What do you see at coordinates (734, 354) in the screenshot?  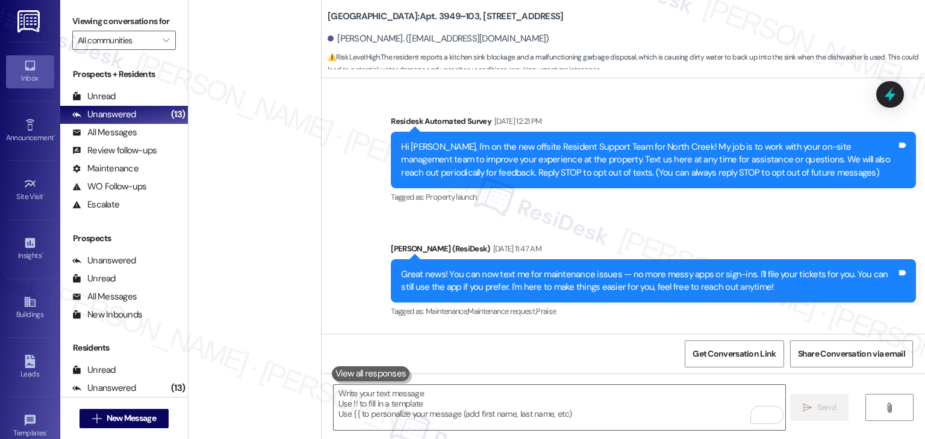 I see `span: Get Conversation Link` at bounding box center [734, 354].